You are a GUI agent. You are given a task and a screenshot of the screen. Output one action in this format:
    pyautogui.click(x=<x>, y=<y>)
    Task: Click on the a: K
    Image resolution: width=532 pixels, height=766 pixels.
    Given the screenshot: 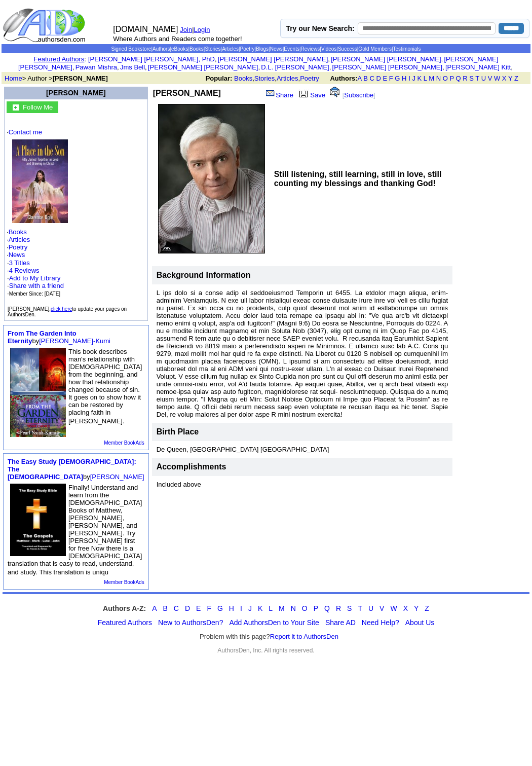 What is the action you would take?
    pyautogui.click(x=420, y=78)
    